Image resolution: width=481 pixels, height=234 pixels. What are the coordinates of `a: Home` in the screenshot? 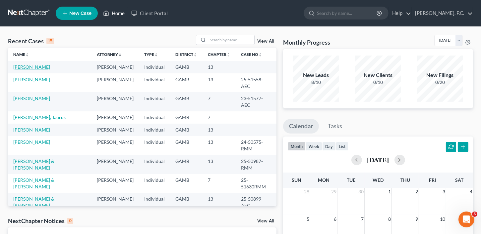 It's located at (114, 13).